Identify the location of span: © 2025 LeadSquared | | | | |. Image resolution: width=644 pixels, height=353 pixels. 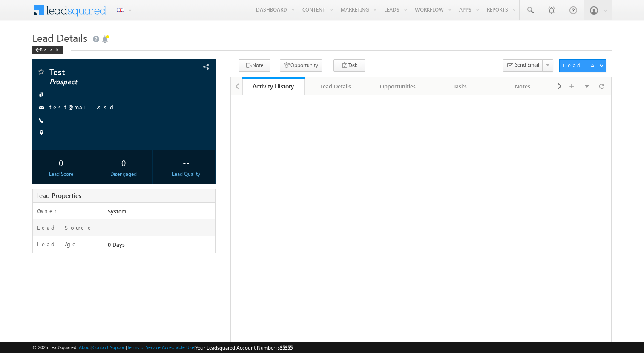
(162, 347).